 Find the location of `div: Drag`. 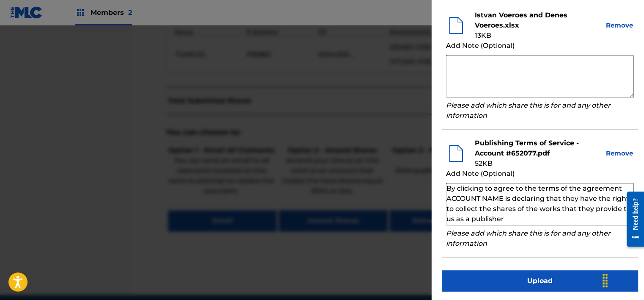

div: Drag is located at coordinates (605, 281).